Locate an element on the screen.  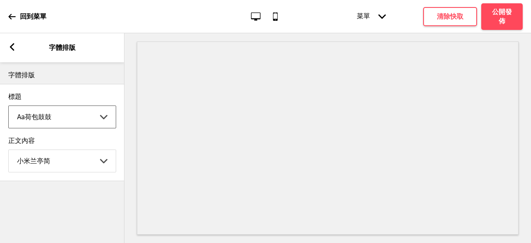
button: 清除快取 is located at coordinates (450, 17).